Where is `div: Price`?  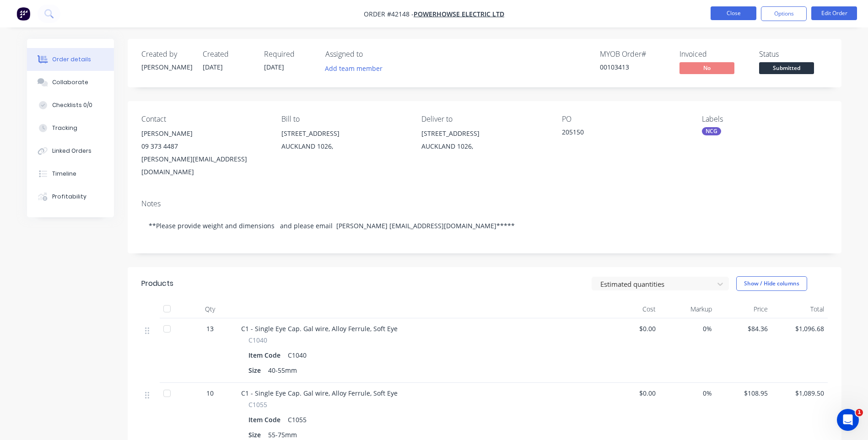 div: Price is located at coordinates (744, 309).